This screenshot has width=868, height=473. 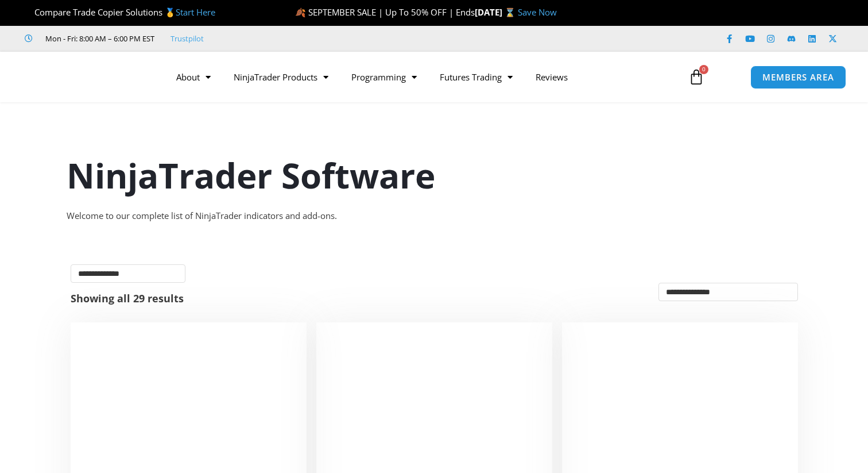 I want to click on select: Shop order, so click(x=728, y=292).